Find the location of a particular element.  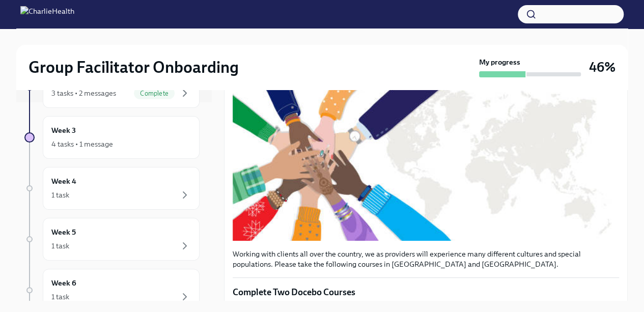

span: Complete is located at coordinates (154, 93).